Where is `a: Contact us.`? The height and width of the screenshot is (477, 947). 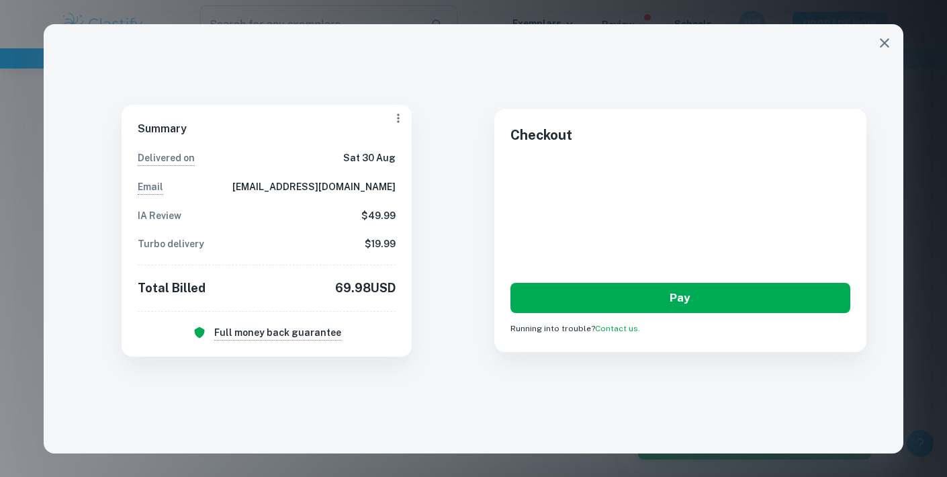
a: Contact us. is located at coordinates (617, 328).